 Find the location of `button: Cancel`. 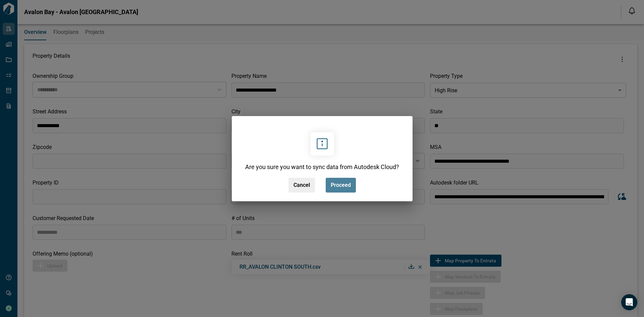

button: Cancel is located at coordinates (301, 185).